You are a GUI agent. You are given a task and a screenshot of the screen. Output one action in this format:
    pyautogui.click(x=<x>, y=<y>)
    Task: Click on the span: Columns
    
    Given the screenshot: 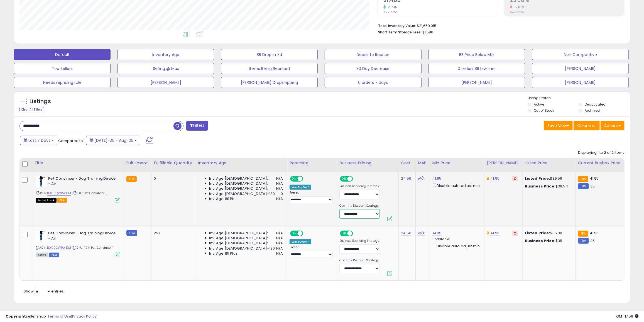 What is the action you would take?
    pyautogui.click(x=586, y=125)
    